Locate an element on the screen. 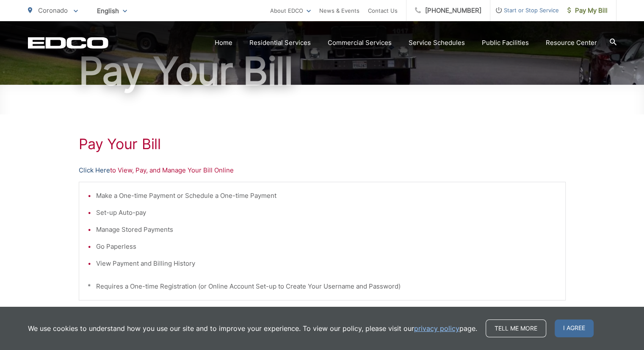 The image size is (644, 350). a: Commercial Services is located at coordinates (359, 43).